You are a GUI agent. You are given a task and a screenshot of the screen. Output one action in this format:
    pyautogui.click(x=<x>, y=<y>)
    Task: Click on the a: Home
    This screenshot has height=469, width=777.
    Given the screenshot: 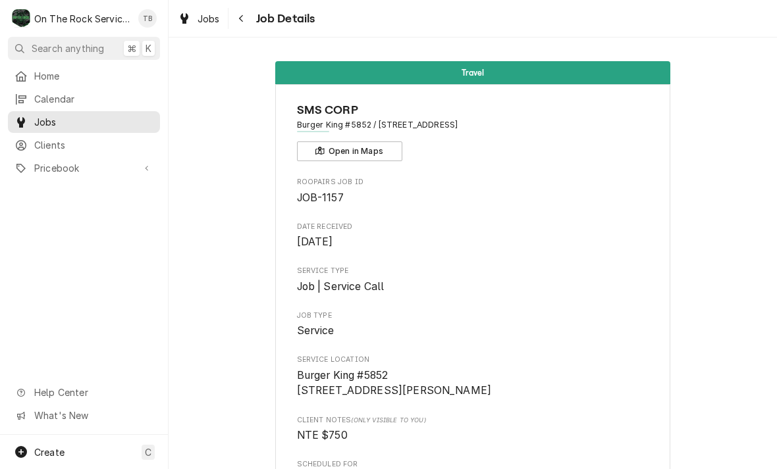 What is the action you would take?
    pyautogui.click(x=84, y=76)
    